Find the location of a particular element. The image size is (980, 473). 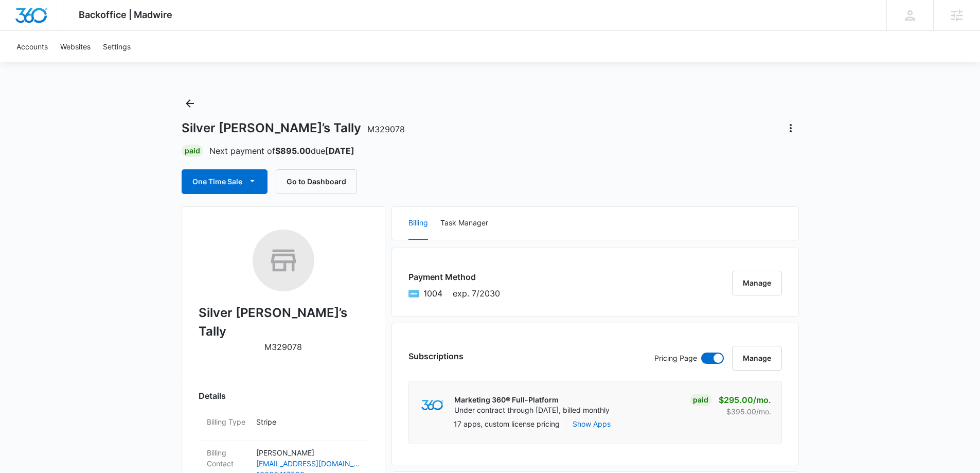

span: American Express ending with is located at coordinates (433, 293).